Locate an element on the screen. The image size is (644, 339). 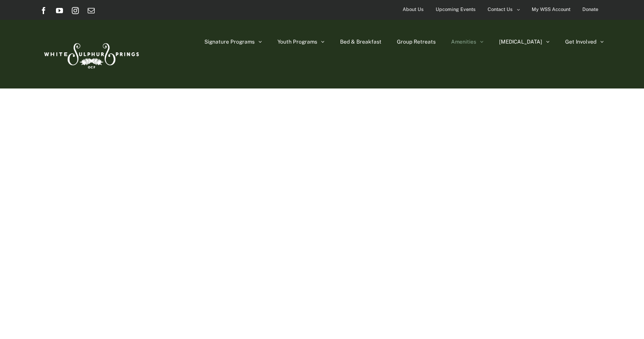
a: Group Retreats is located at coordinates (416, 42).